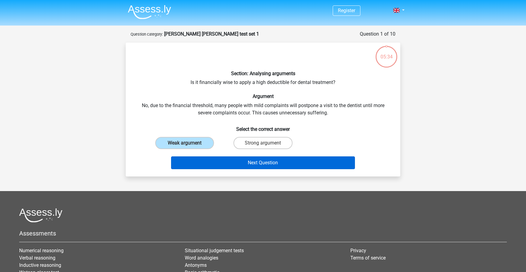  I want to click on h6: Section: Analysing arguments, so click(263, 73).